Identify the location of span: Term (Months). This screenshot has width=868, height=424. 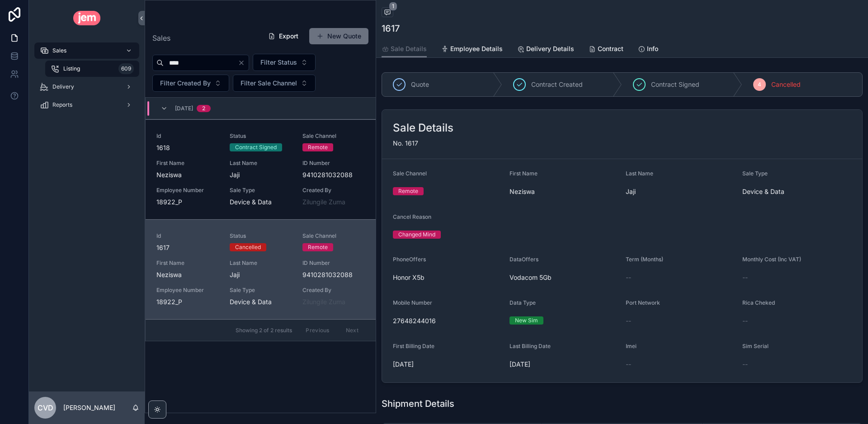
(644, 259).